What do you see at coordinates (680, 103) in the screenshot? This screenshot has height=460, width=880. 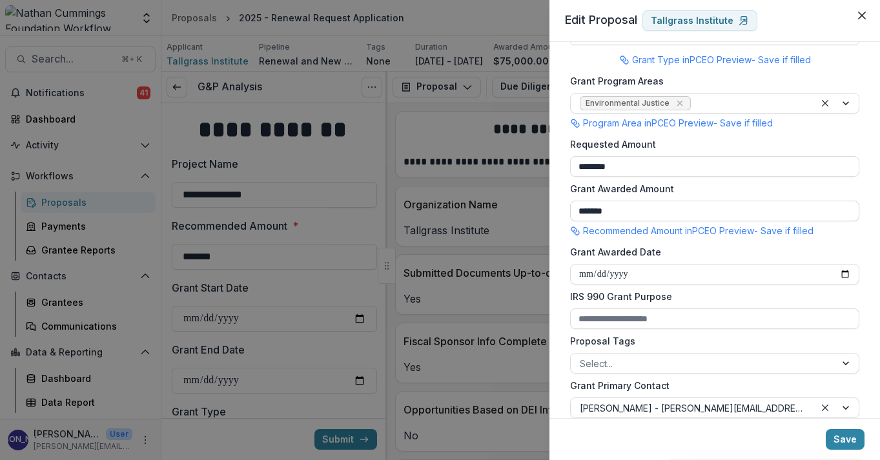 I see `div: Remove Environmental Justice` at bounding box center [680, 103].